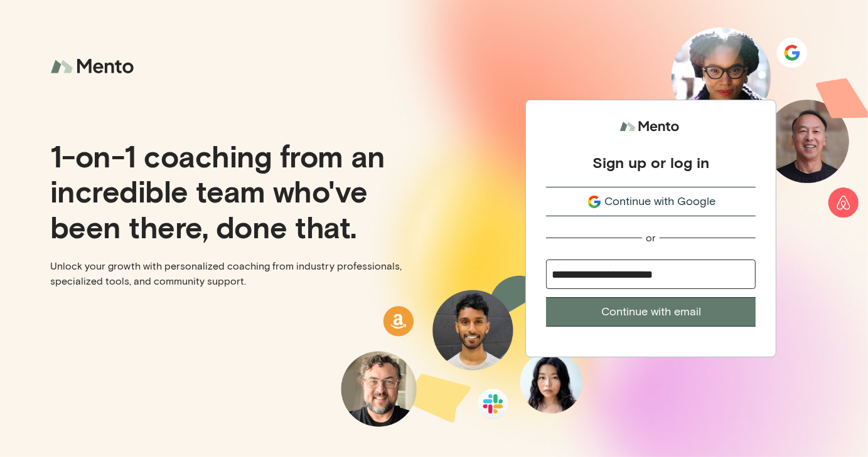  Describe the element at coordinates (651, 238) in the screenshot. I see `div: or` at that location.